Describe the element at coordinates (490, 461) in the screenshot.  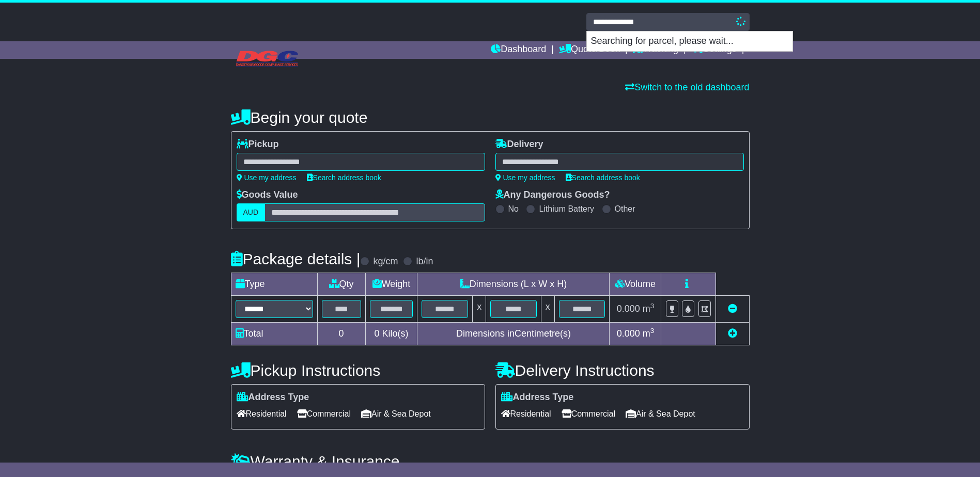
I see `h4: Warranty & Insurance` at that location.